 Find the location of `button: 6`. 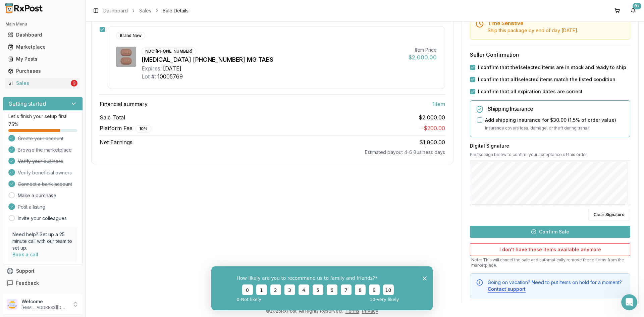

button: 6 is located at coordinates (121, 23).